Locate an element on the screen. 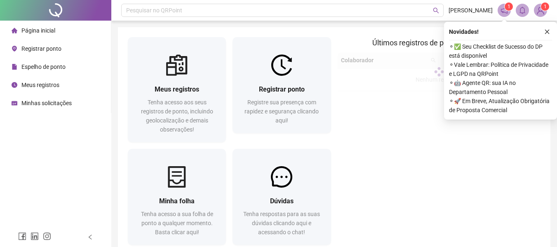 Image resolution: width=557 pixels, height=247 pixels. span: Tenha respostas para as suas dúvidas clicando aqui e acessando o chat! is located at coordinates (281, 223).